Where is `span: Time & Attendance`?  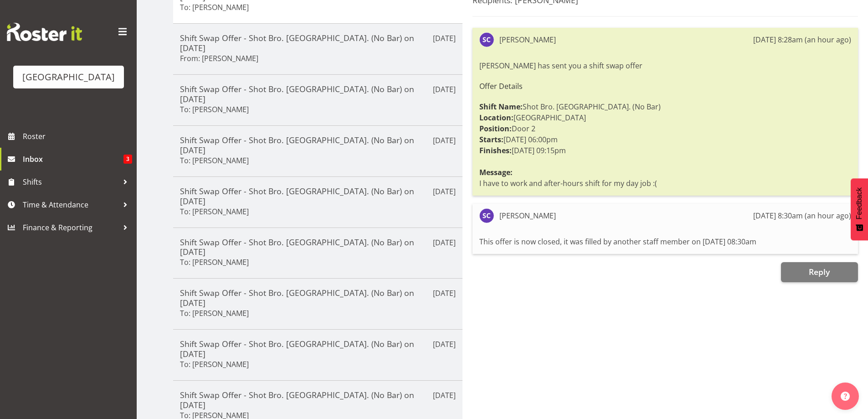
span: Time & Attendance is located at coordinates (71, 204).